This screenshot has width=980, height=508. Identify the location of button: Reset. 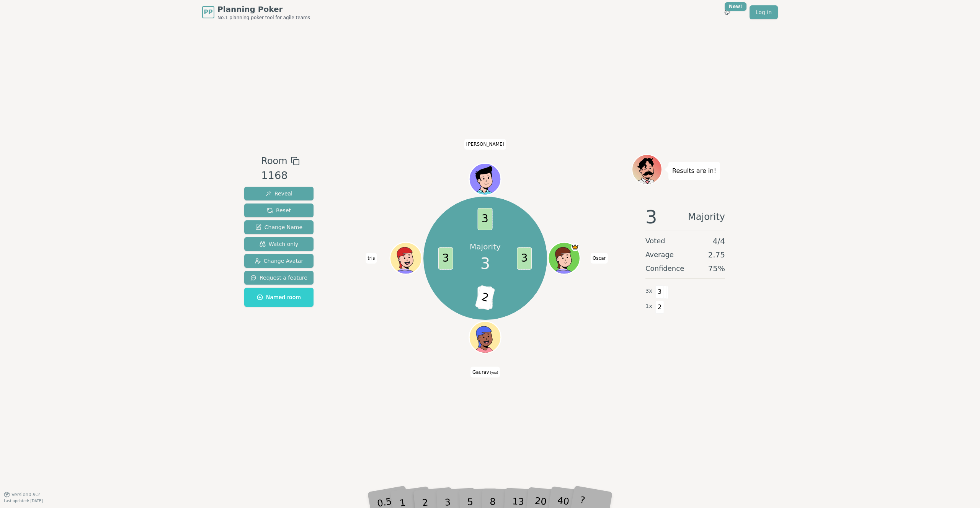
(279, 210).